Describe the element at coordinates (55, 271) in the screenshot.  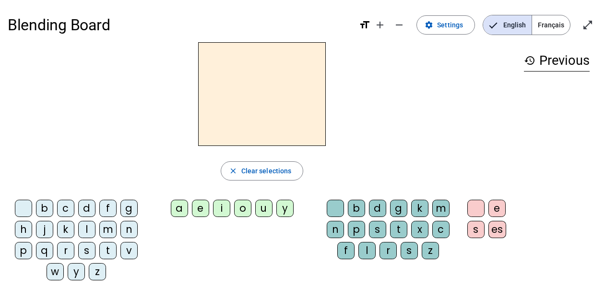
I see `div: w` at that location.